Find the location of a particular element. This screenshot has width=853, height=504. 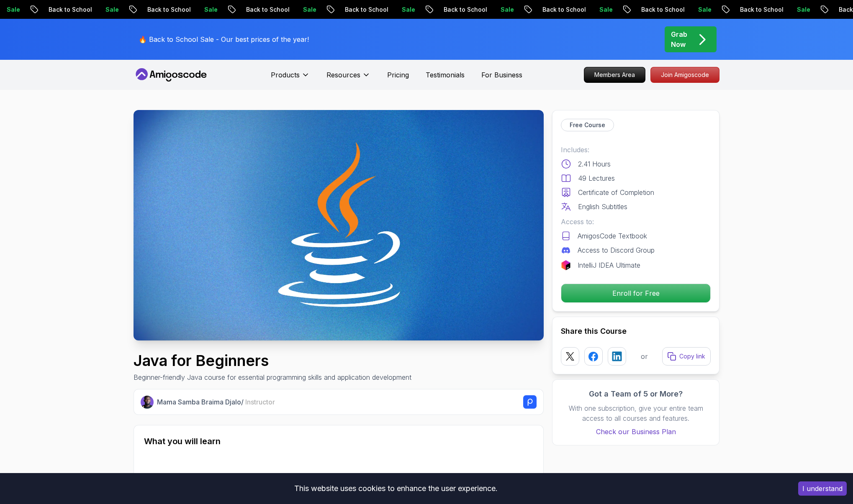

p: Beginner-friendly Java course for essential programming skills and application development is located at coordinates (273, 377).